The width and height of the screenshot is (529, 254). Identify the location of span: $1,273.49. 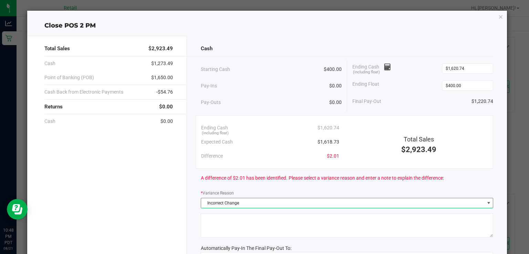
(162, 63).